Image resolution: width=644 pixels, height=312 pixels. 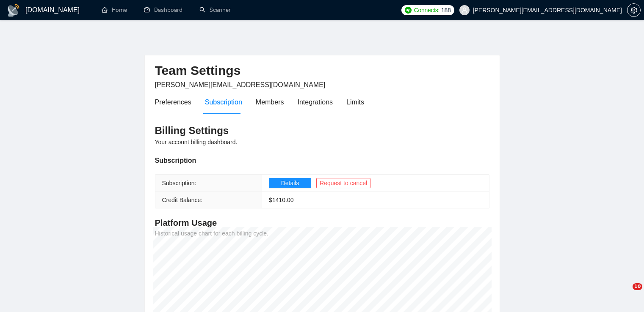 What do you see at coordinates (427, 10) in the screenshot?
I see `span: Connects:` at bounding box center [427, 10].